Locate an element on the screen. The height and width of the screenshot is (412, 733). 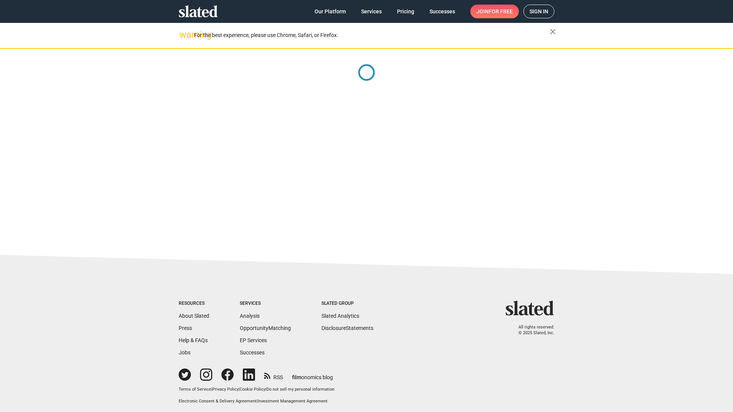
div: Slated Group is located at coordinates (348, 304).